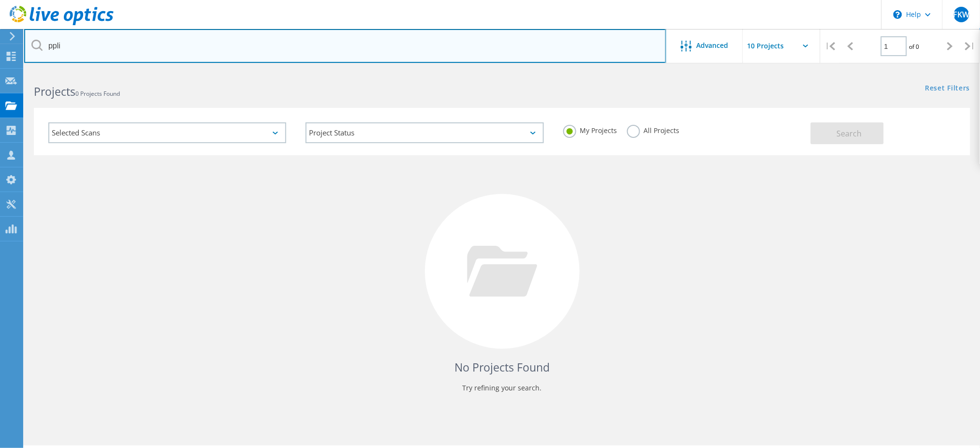 Image resolution: width=980 pixels, height=448 pixels. What do you see at coordinates (713, 46) in the screenshot?
I see `span: Advanced` at bounding box center [713, 46].